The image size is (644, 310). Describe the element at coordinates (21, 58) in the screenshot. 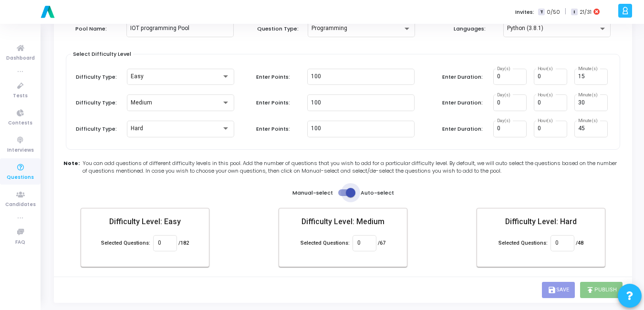

I see `span: Dashboard` at that location.